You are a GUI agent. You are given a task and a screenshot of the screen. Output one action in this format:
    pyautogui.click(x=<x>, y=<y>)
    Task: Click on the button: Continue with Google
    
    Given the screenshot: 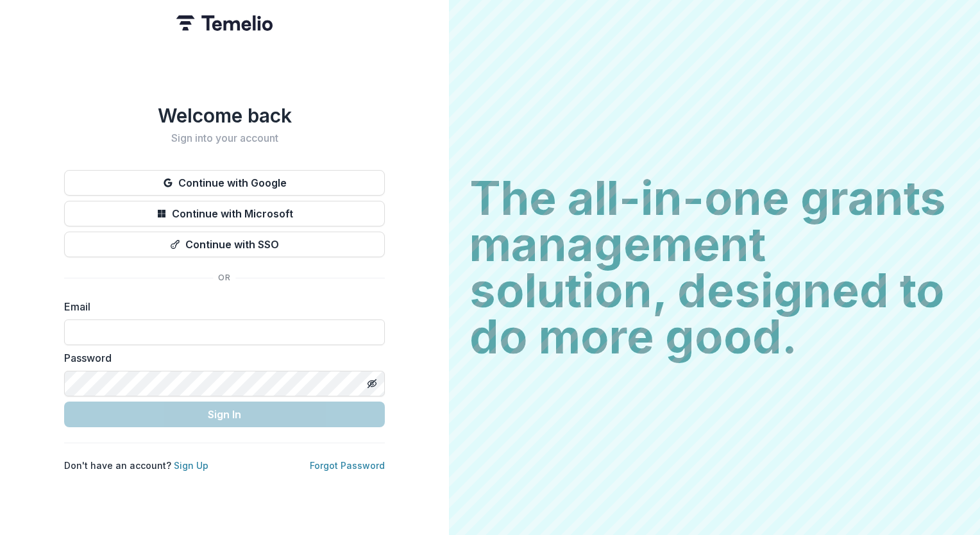 What is the action you would take?
    pyautogui.click(x=224, y=183)
    